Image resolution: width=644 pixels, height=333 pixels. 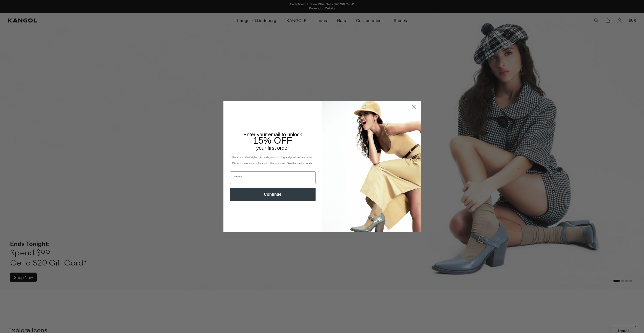 I want to click on button: Close dialog, so click(x=414, y=107).